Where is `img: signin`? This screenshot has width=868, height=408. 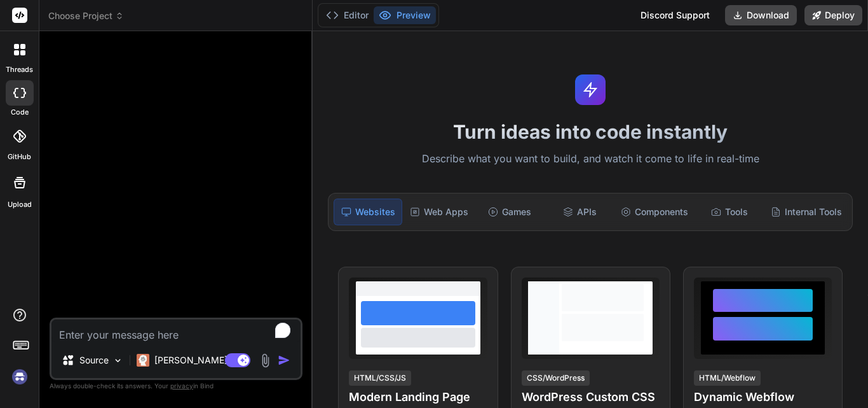
img: signin is located at coordinates (19, 377).